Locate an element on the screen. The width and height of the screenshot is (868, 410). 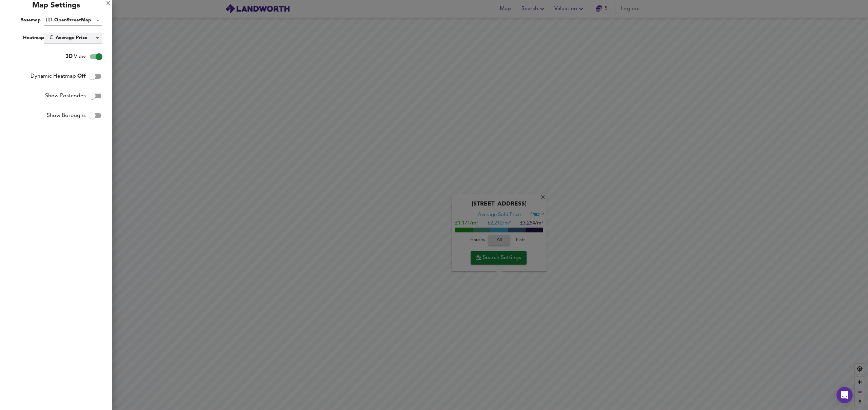
span: Dynamic Heatmap is located at coordinates (58, 77).